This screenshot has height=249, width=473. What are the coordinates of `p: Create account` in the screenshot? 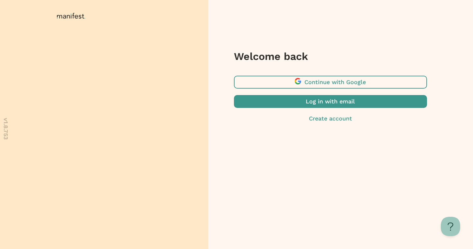 It's located at (330, 118).